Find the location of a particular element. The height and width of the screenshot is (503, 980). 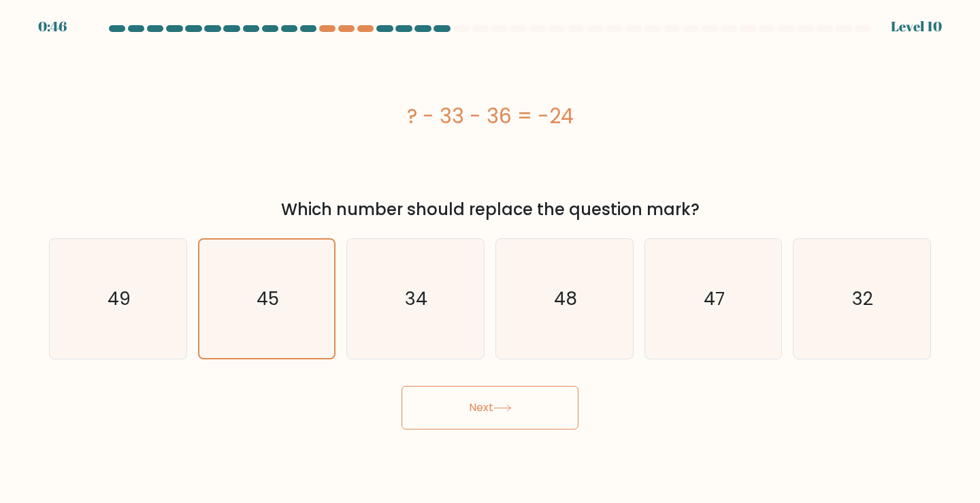

div: ? - 33 - 36 = -24 is located at coordinates (490, 116).